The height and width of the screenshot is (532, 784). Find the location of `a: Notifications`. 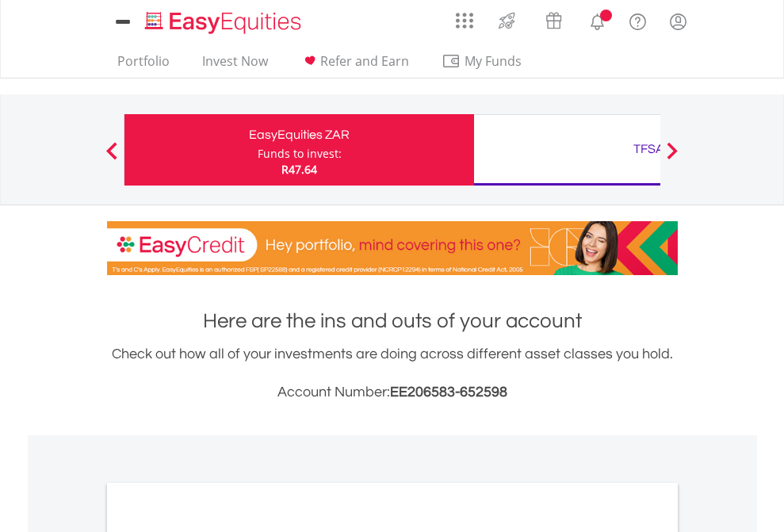

a: Notifications is located at coordinates (597, 20).